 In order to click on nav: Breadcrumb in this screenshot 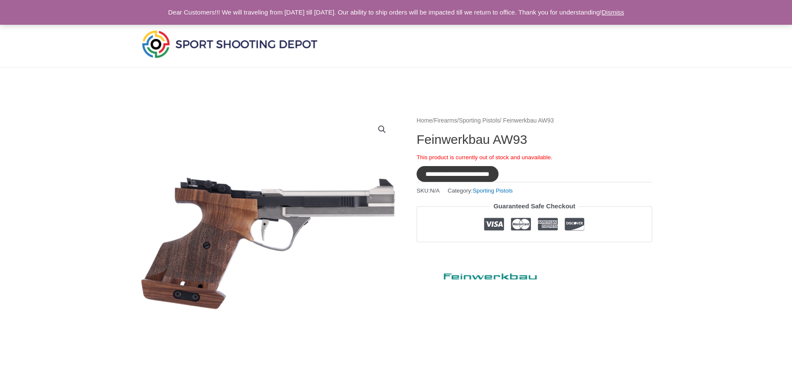, I will do `click(534, 121)`.